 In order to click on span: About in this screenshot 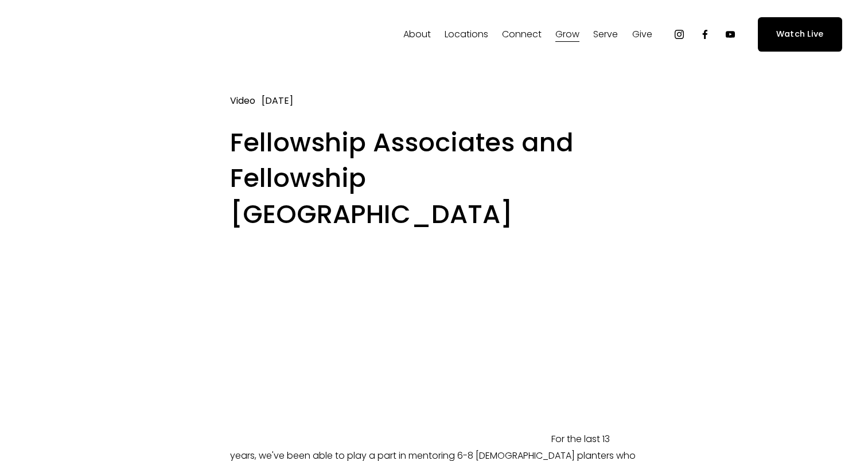, I will do `click(417, 35)`.